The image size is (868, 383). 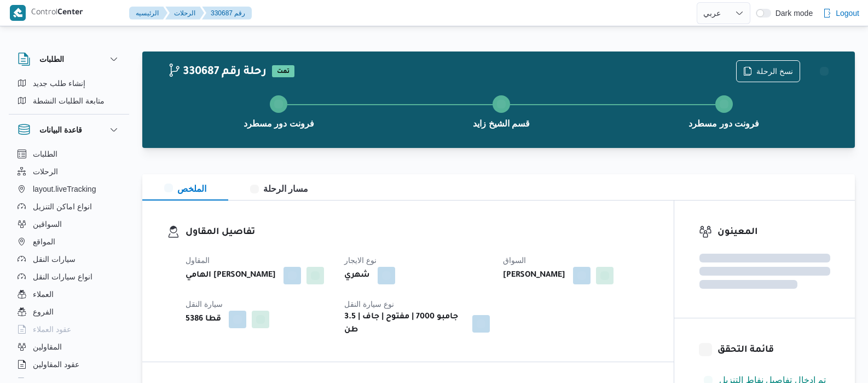 What do you see at coordinates (227, 13) in the screenshot?
I see `button: 330687 رقم` at bounding box center [227, 13].